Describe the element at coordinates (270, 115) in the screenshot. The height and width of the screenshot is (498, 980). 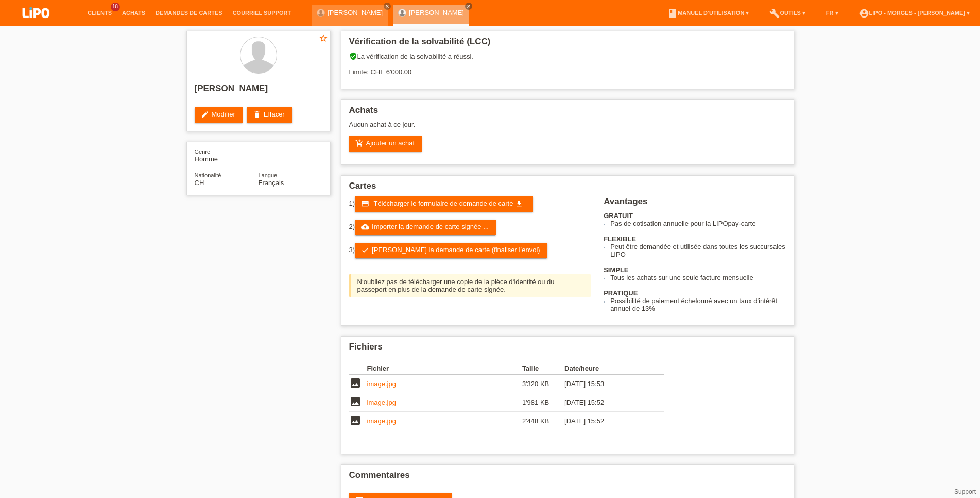
I see `a: deleteEffacer` at that location.